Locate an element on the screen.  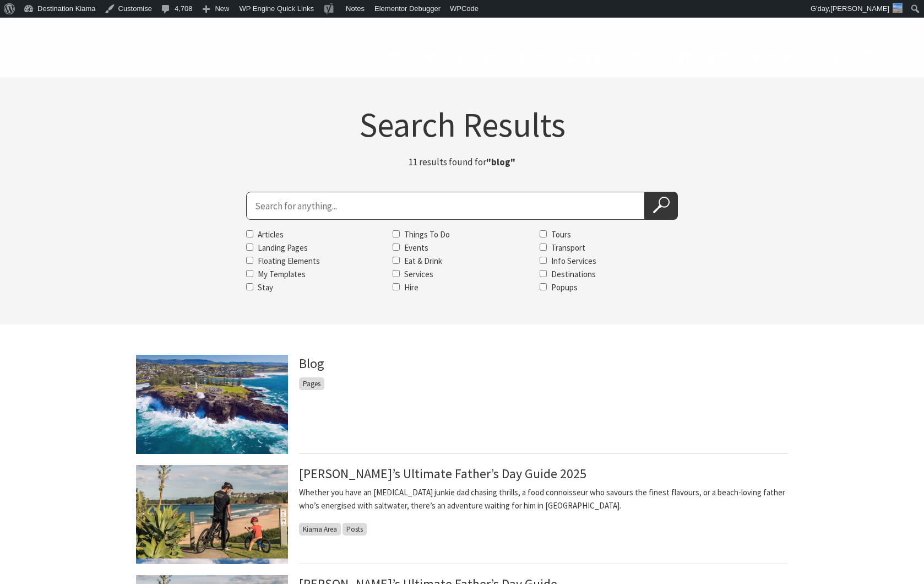
span: See & Do is located at coordinates (586, 57).